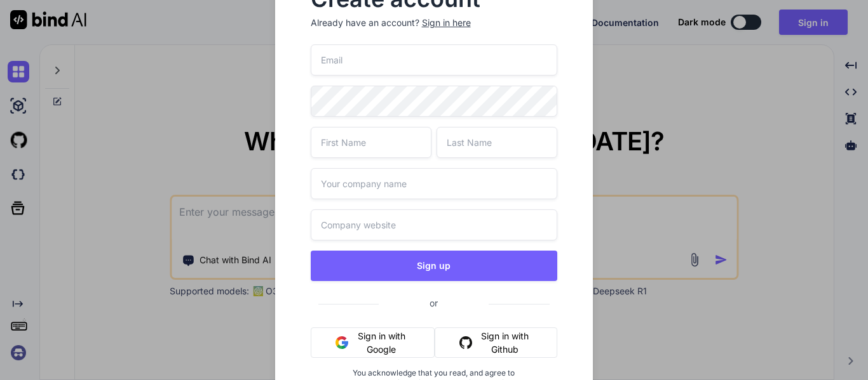 Image resolution: width=868 pixels, height=380 pixels. I want to click on input: Last Name, so click(497, 143).